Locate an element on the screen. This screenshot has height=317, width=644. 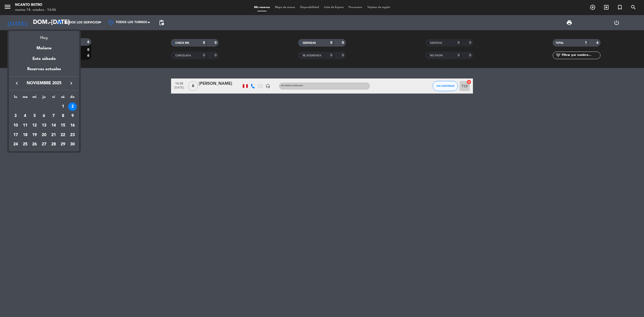
div: 20 is located at coordinates (44, 135).